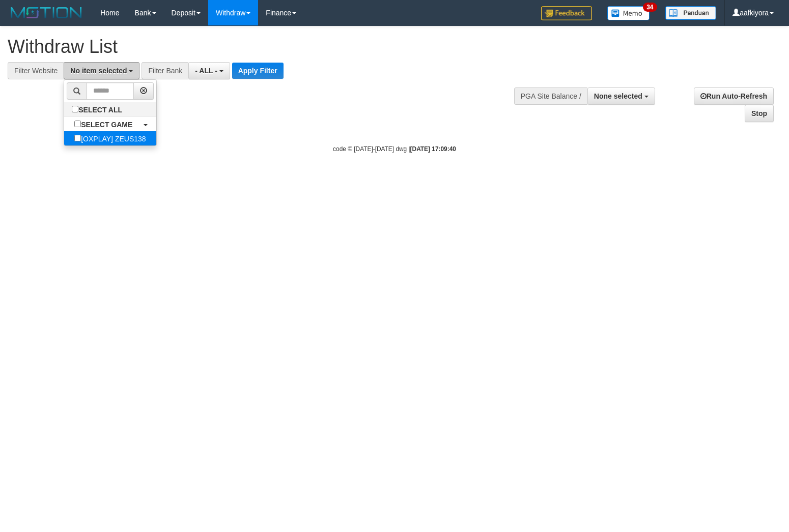 The height and width of the screenshot is (532, 789). I want to click on button: None selected, so click(621, 96).